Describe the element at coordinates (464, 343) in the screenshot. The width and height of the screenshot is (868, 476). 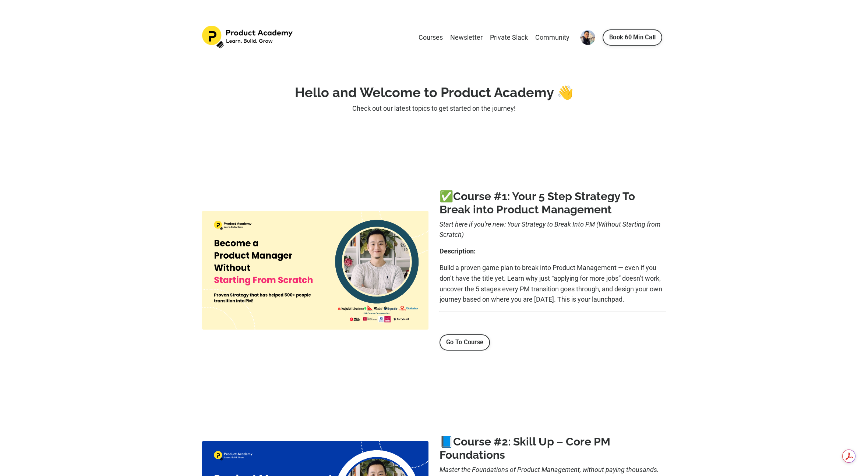
I see `a: Go To Course` at that location.